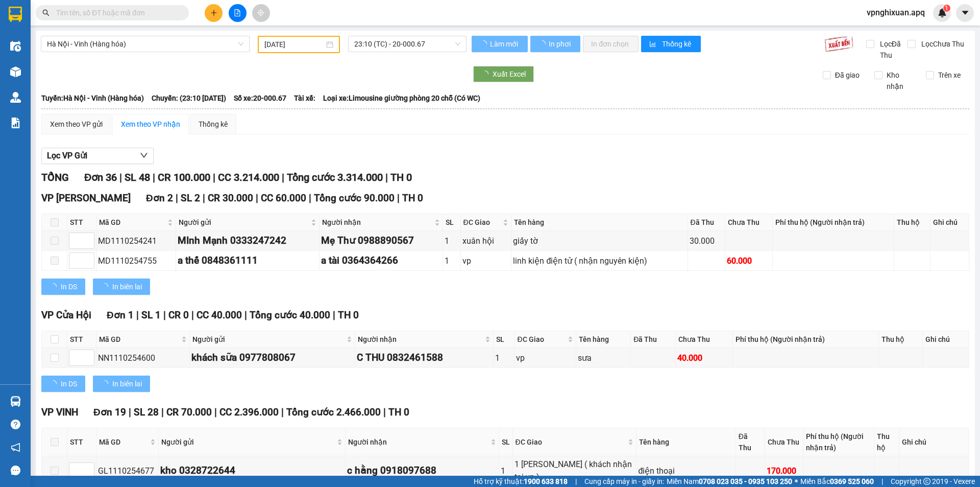 Image resolution: width=980 pixels, height=487 pixels. What do you see at coordinates (704, 357) in the screenshot?
I see `div: 40.000` at bounding box center [704, 357].